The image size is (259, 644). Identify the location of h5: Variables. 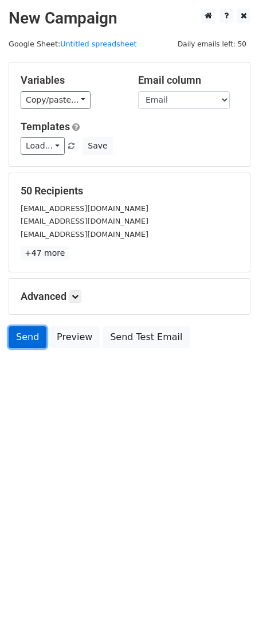
(71, 80).